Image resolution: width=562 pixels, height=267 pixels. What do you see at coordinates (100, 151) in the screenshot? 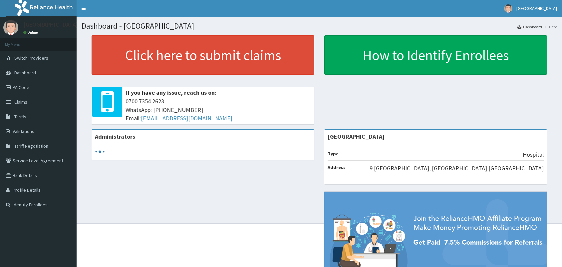
I see `svg: audio-loading` at bounding box center [100, 151].